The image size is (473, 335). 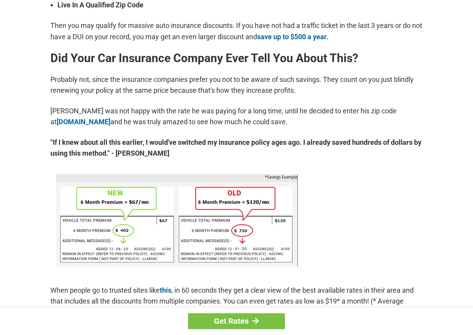 I want to click on p: Probably not, since the insurance companies prefer you not to be aware of such savings. They coun..., so click(x=237, y=85).